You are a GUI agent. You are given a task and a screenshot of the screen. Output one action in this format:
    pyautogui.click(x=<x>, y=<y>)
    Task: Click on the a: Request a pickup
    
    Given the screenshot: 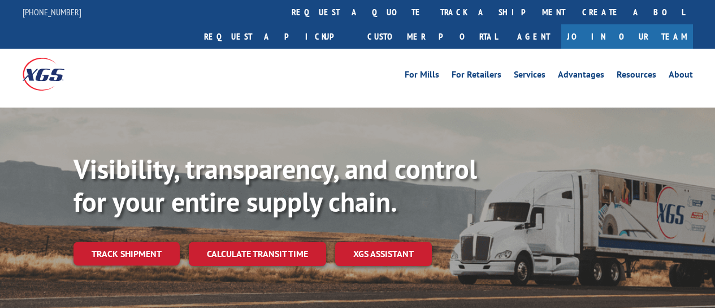 What is the action you would take?
    pyautogui.click(x=277, y=36)
    